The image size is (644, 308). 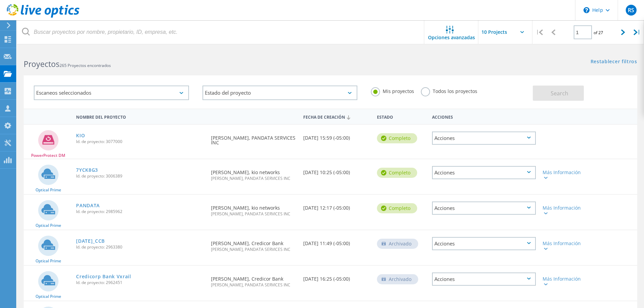 I want to click on a: Restablecer filtros, so click(x=614, y=62).